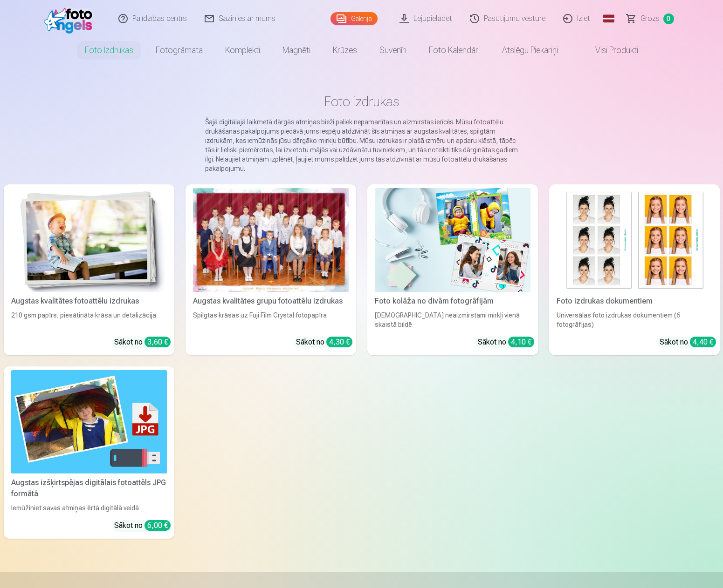  I want to click on div: 4,30 €, so click(339, 342).